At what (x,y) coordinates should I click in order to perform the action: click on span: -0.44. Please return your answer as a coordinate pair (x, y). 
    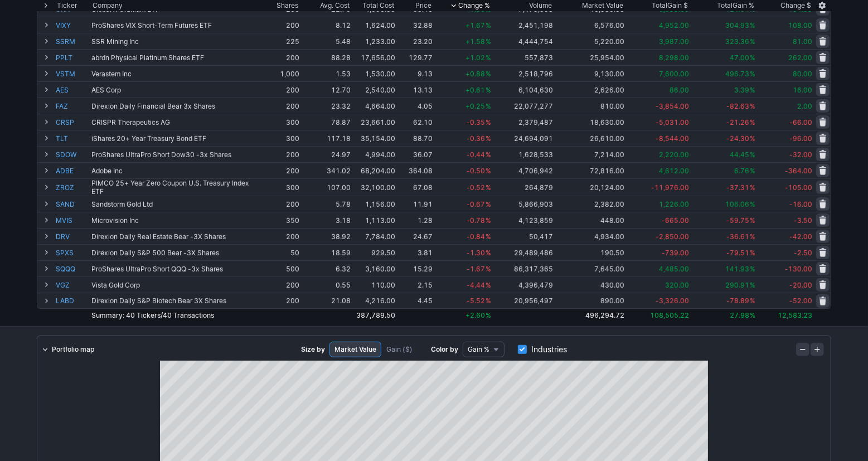
    Looking at the image, I should click on (475, 155).